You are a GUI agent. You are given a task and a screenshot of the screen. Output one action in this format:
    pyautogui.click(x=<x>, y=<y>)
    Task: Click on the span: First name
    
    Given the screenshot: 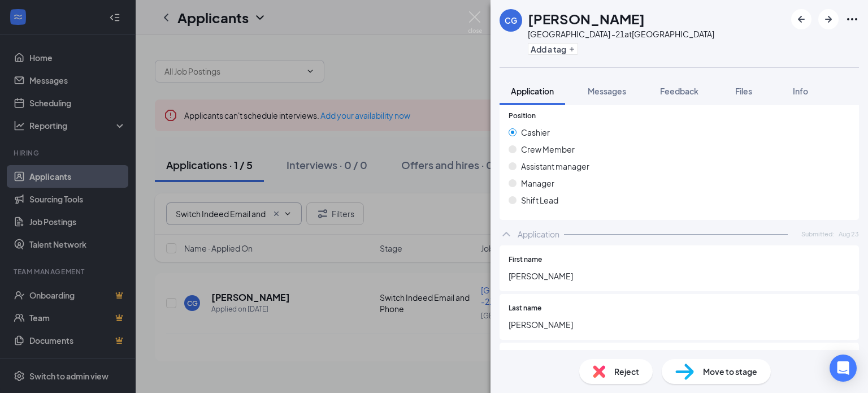 What is the action you would take?
    pyautogui.click(x=525, y=259)
    